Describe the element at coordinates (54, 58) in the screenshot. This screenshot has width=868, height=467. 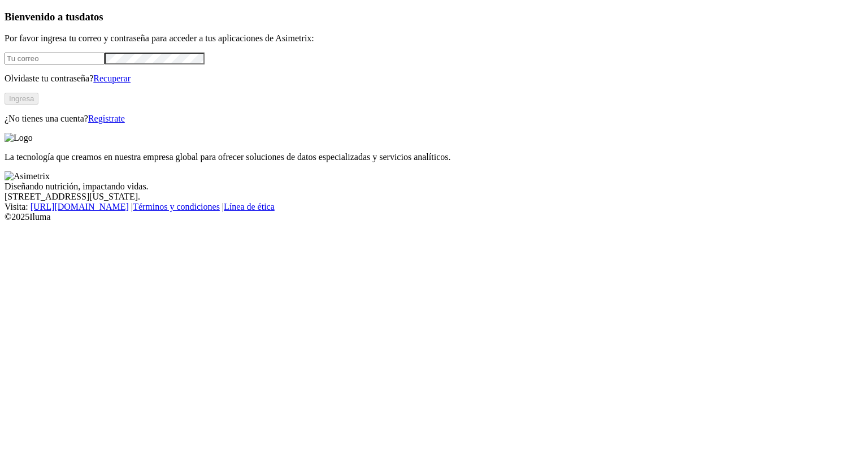
I see `input: Tu correo` at that location.